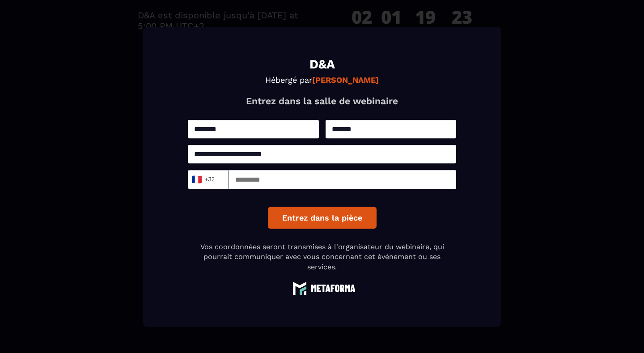 This screenshot has width=644, height=353. I want to click on p: Hébergé par, so click(322, 80).